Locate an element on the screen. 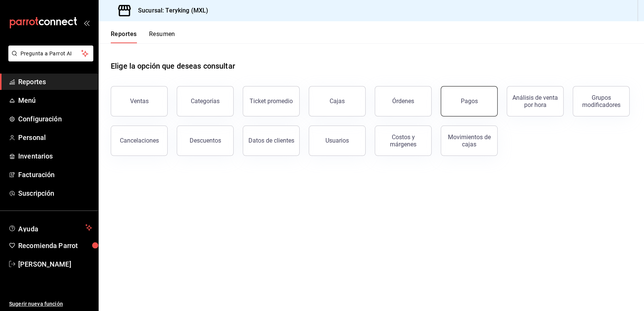 This screenshot has height=311, width=644. div: Categorías is located at coordinates (205, 101).